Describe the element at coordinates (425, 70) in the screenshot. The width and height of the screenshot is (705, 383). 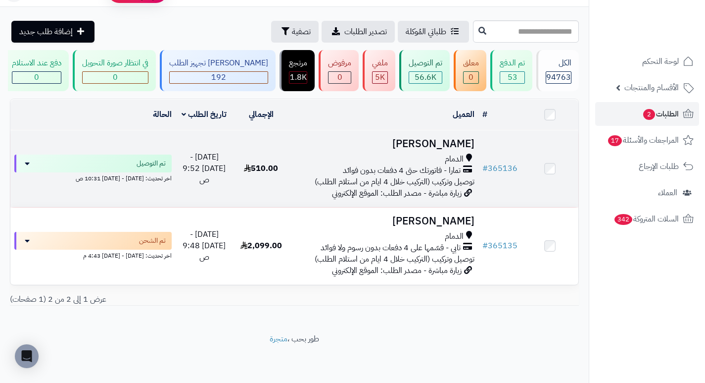
I see `a: تم التوصيل 56.6K` at that location.